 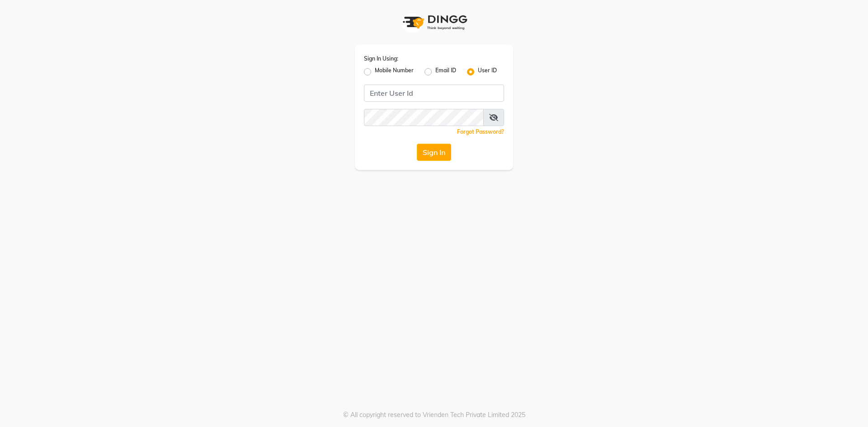 What do you see at coordinates (487, 72) in the screenshot?
I see `label: User ID` at bounding box center [487, 72].